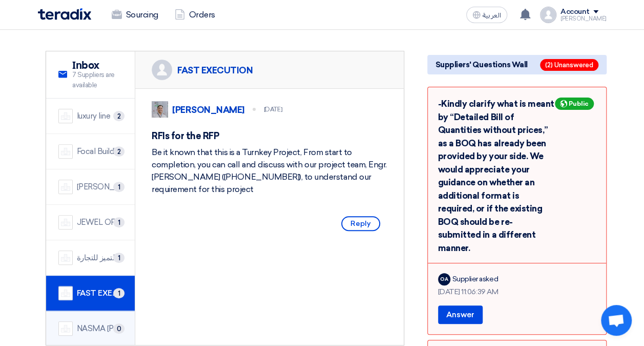  What do you see at coordinates (492, 15) in the screenshot?
I see `span: العربية` at bounding box center [492, 15].